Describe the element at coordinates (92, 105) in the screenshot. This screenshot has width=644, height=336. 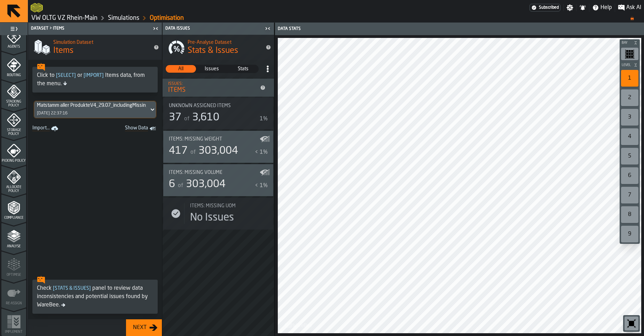
I see `div: DropdownMenuValue-4f3393f8-0f57-4211-9d69-de5623c50a1c` at that location.